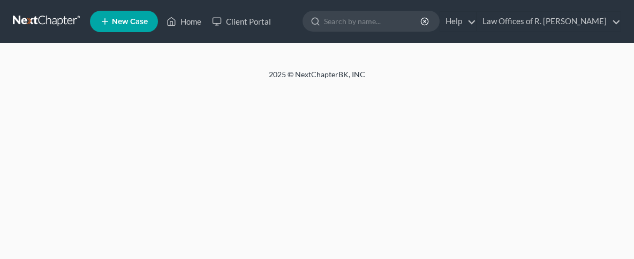  I want to click on a: Client Portal, so click(241, 21).